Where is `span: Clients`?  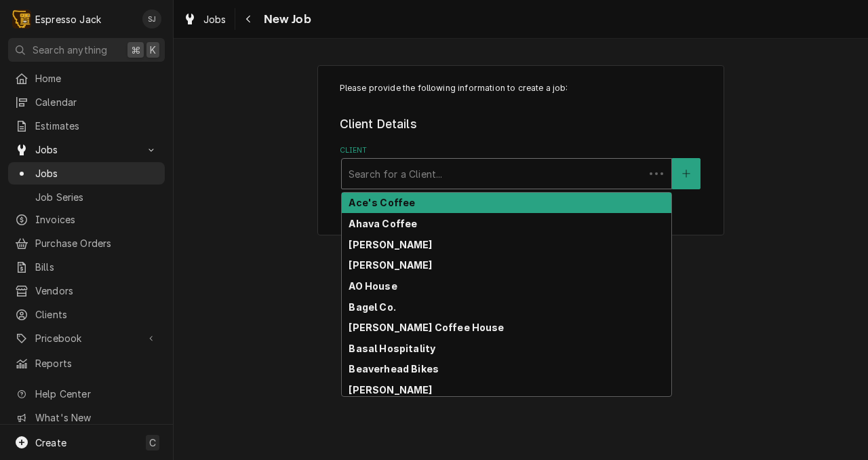 span: Clients is located at coordinates (96, 314).